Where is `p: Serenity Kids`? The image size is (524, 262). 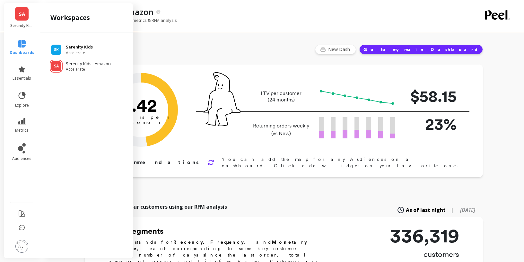 p: Serenity Kids is located at coordinates (79, 47).